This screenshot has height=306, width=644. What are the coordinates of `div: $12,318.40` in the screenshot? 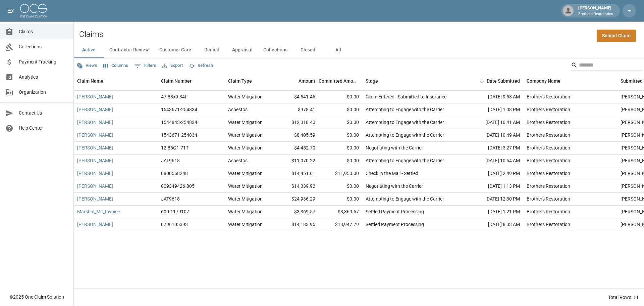 It's located at (297, 122).